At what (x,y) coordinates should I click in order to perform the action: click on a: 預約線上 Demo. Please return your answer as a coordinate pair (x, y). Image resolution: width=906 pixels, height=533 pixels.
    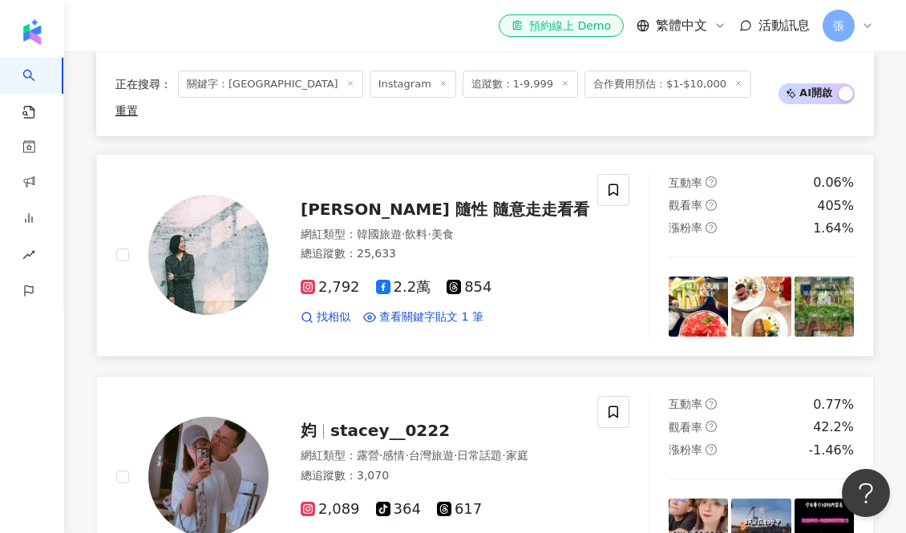
    Looking at the image, I should click on (561, 26).